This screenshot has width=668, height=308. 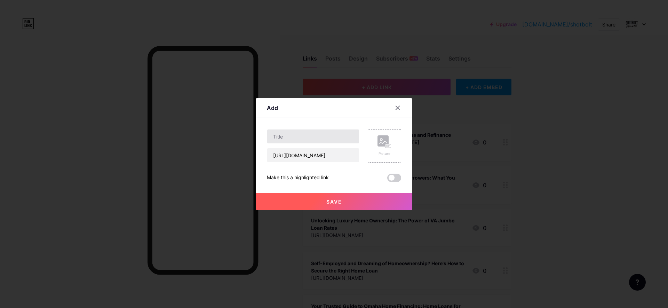 What do you see at coordinates (334, 201) in the screenshot?
I see `button: Save` at bounding box center [334, 201].